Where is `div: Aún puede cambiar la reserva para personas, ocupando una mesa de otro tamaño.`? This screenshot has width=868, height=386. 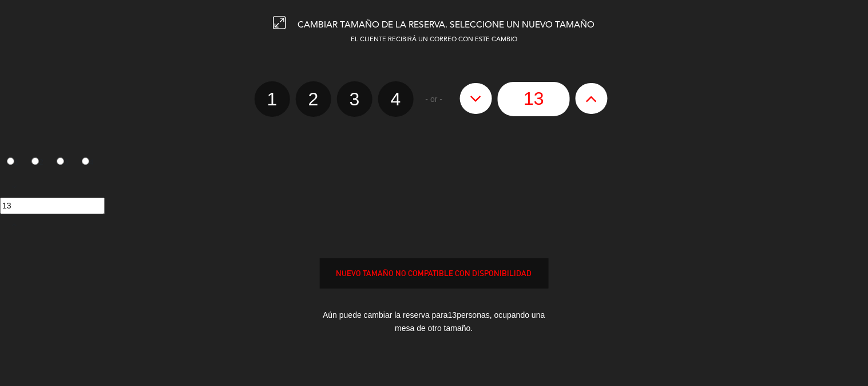 div: Aún puede cambiar la reserva para personas, ocupando una mesa de otro tamaño. is located at coordinates (435, 322).